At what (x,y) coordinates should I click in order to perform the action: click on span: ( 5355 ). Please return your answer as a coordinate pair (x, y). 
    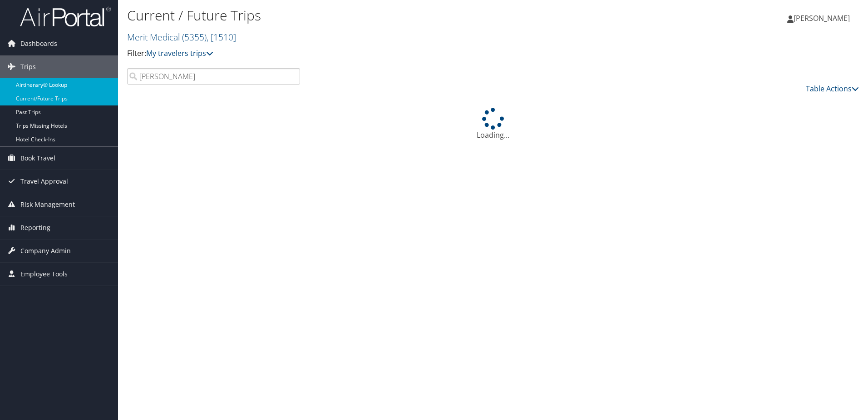
    Looking at the image, I should click on (195, 37).